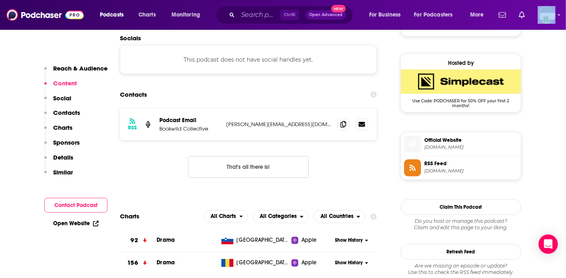  What do you see at coordinates (223, 217) in the screenshot?
I see `span: All Charts` at bounding box center [223, 217].